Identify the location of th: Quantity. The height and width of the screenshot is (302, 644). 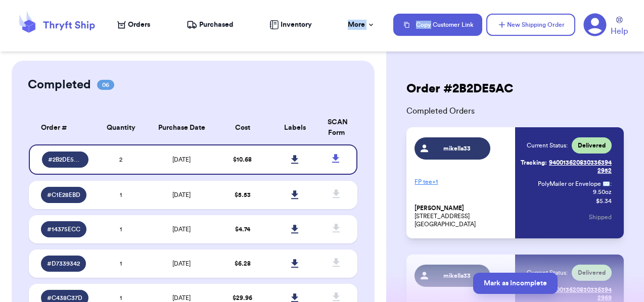
(121, 128).